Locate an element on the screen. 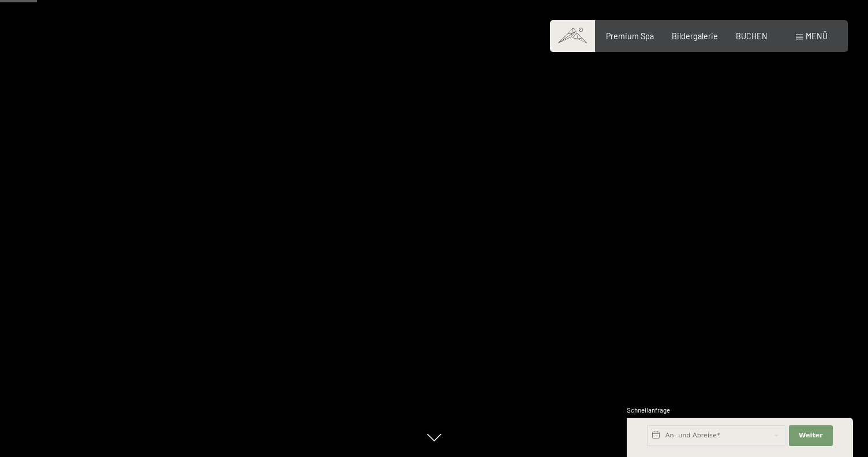 The height and width of the screenshot is (457, 868). a: Bildergalerie is located at coordinates (695, 36).